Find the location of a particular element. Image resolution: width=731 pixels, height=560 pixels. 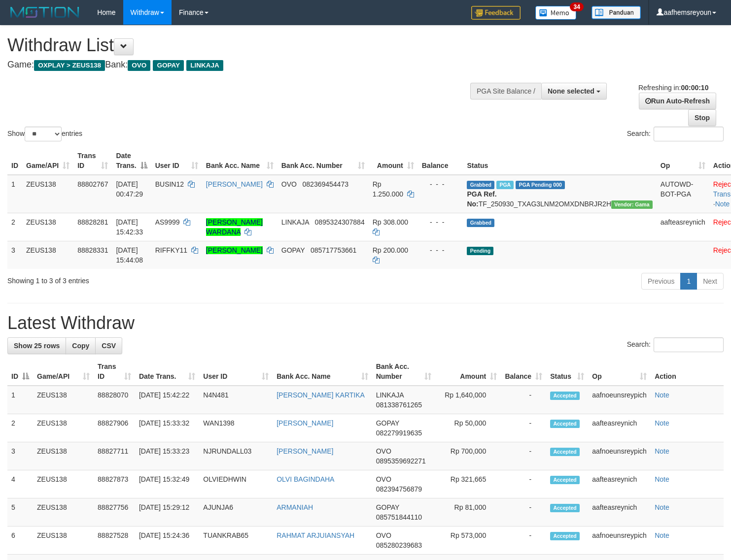

span: Copy 0895324307884 to clipboard is located at coordinates (339, 222).